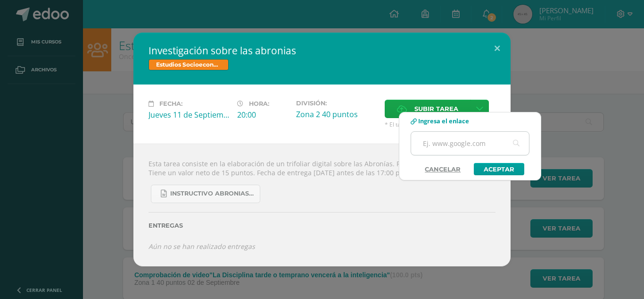  What do you see at coordinates (206, 193) in the screenshot?
I see `a: Instructivo abronias 2025.docx` at bounding box center [206, 193].